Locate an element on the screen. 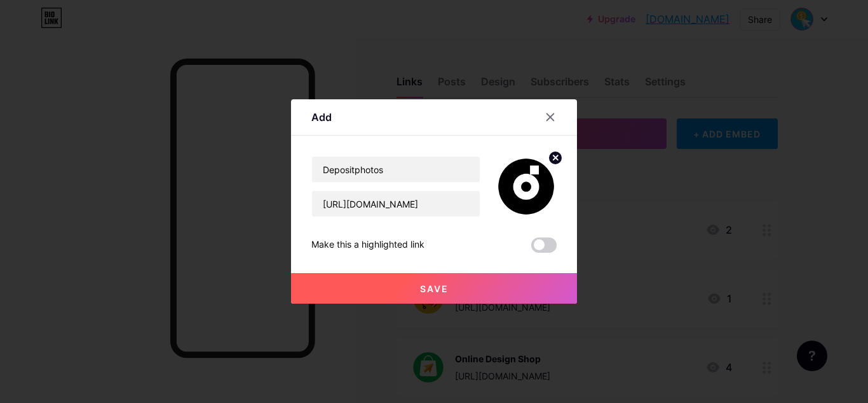 This screenshot has width=868, height=403. div: Make this a highlighted link is located at coordinates (368, 245).